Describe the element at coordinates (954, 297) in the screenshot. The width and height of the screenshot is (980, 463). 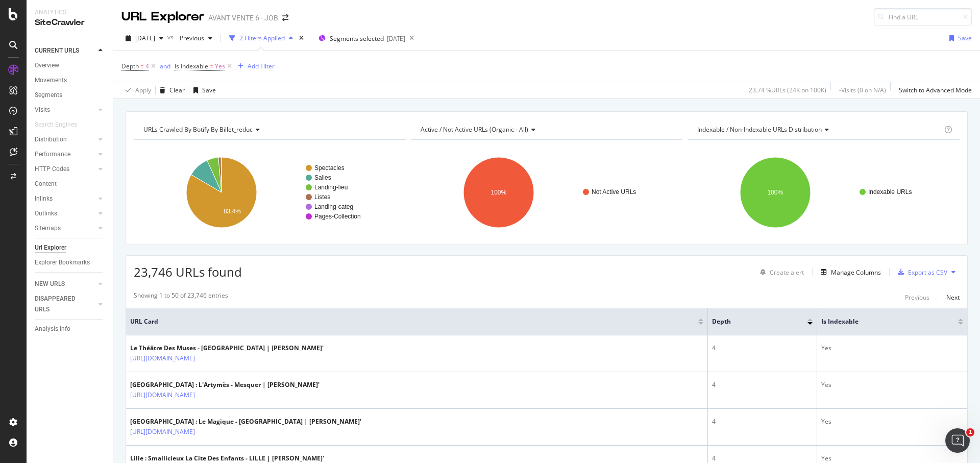
I see `button: Next` at that location.